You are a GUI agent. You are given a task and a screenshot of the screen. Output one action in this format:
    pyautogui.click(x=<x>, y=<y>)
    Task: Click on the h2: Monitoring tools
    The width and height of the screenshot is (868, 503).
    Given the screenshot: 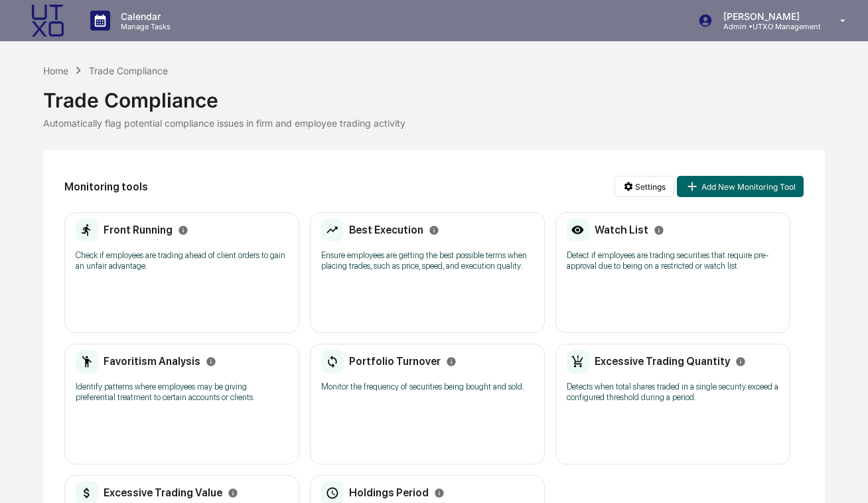 What is the action you would take?
    pyautogui.click(x=106, y=186)
    